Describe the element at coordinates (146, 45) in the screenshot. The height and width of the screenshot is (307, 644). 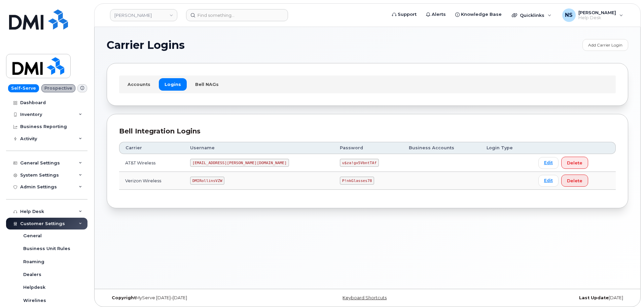
I see `span: Carrier Logins` at that location.